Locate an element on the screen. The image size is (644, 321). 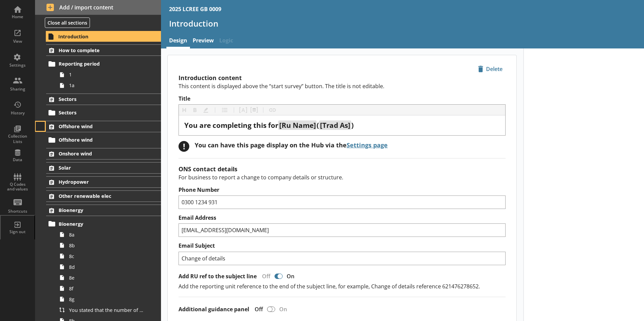
span: 1a is located at coordinates (107, 85).